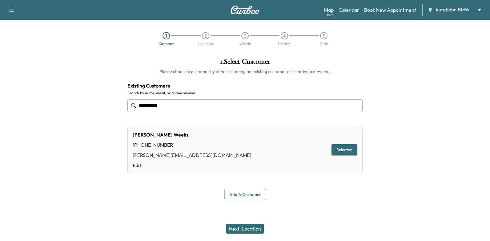 This screenshot has width=490, height=241. What do you see at coordinates (206, 36) in the screenshot?
I see `div: 2` at bounding box center [206, 36].